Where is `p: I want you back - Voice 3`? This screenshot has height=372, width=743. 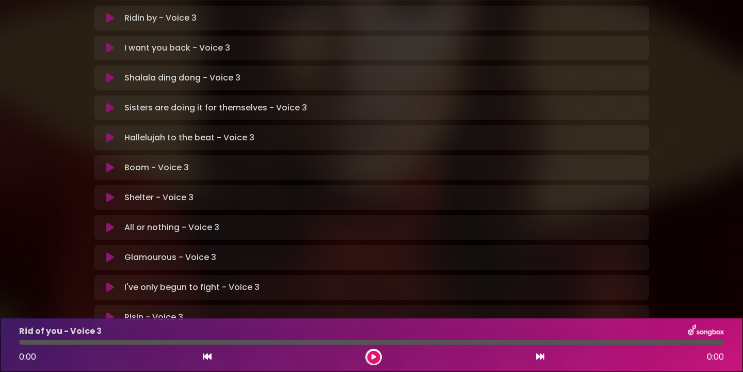
p: I want you back - Voice 3 is located at coordinates (177, 48).